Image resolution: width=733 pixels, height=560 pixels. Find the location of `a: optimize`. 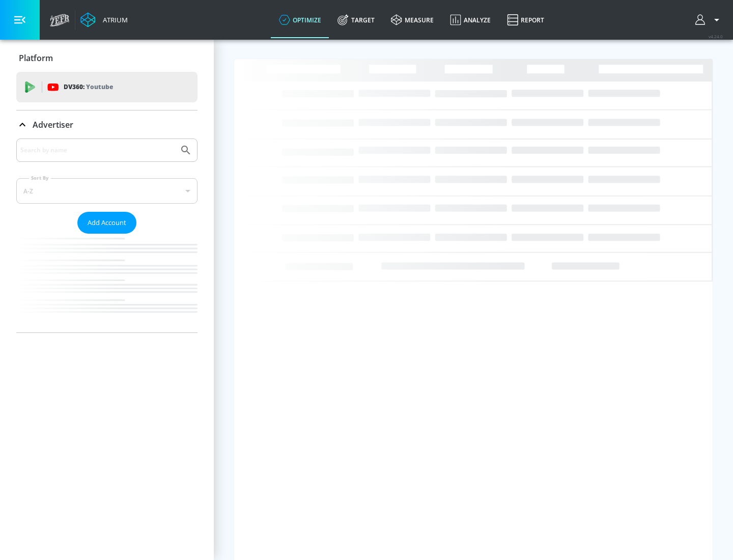

a: optimize is located at coordinates (300, 20).